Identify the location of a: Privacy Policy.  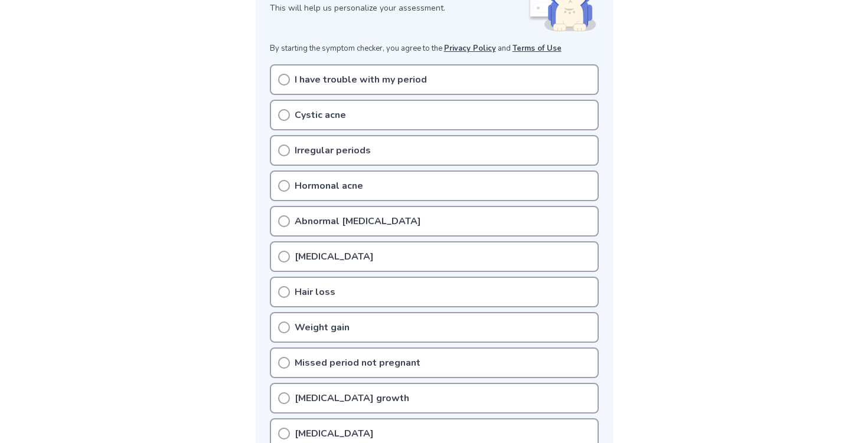
(470, 48).